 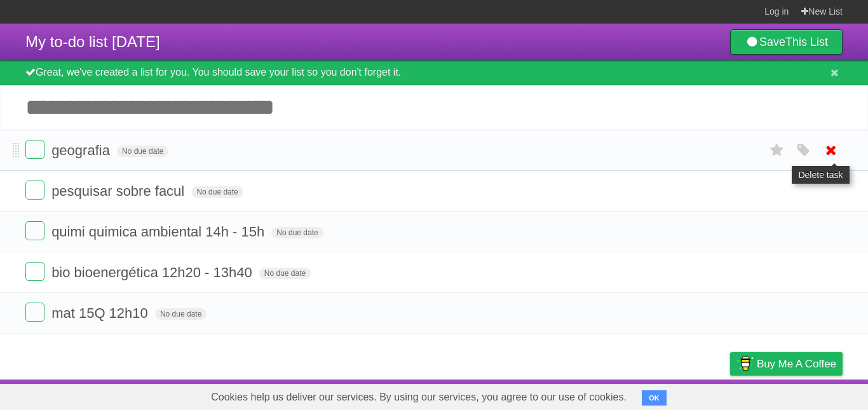 What do you see at coordinates (160, 231) in the screenshot?
I see `span: quimi quimica ambiental 14h - 15h` at bounding box center [160, 231].